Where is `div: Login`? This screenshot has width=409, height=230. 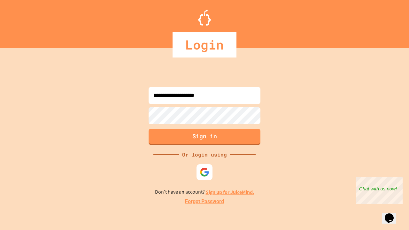 div: Login is located at coordinates (205, 45).